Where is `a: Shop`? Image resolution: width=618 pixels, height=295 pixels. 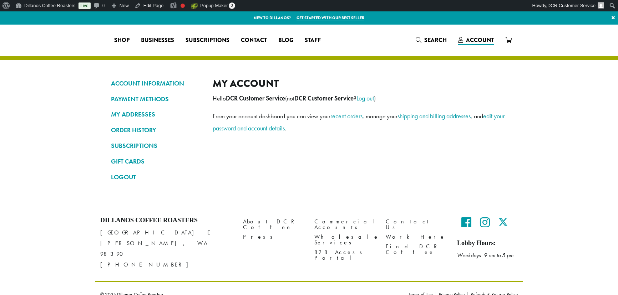
a: Shop is located at coordinates (122, 40).